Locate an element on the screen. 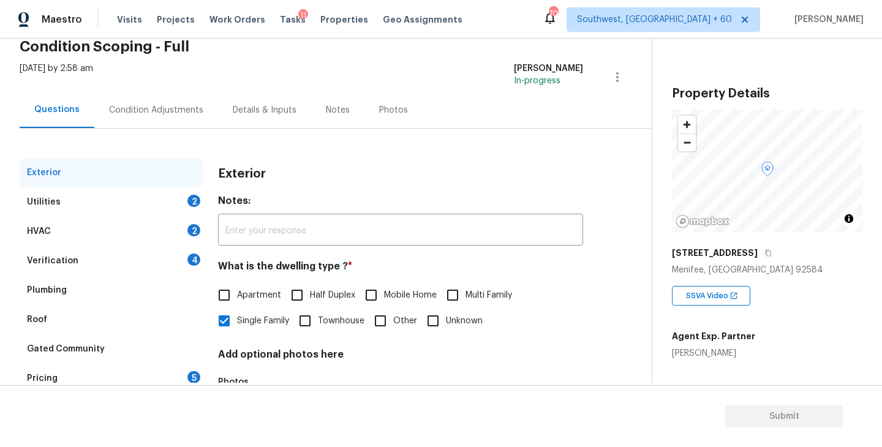  h3: Exterior is located at coordinates (242, 174).